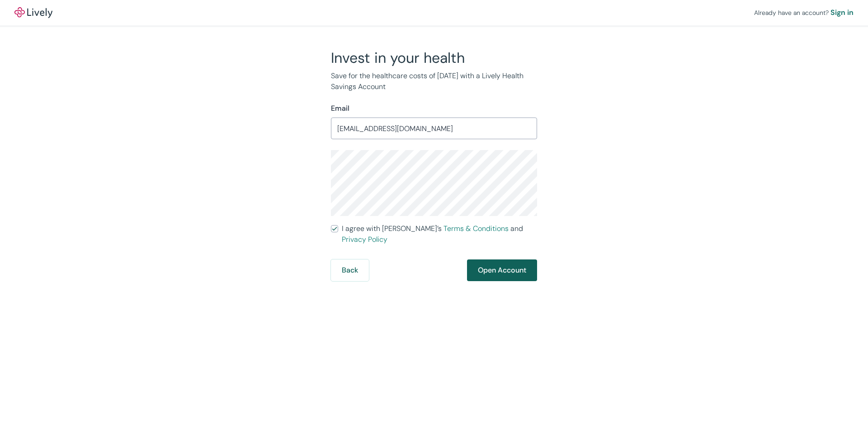 Image resolution: width=868 pixels, height=433 pixels. What do you see at coordinates (364, 239) in the screenshot?
I see `a: Privacy Policy` at bounding box center [364, 239].